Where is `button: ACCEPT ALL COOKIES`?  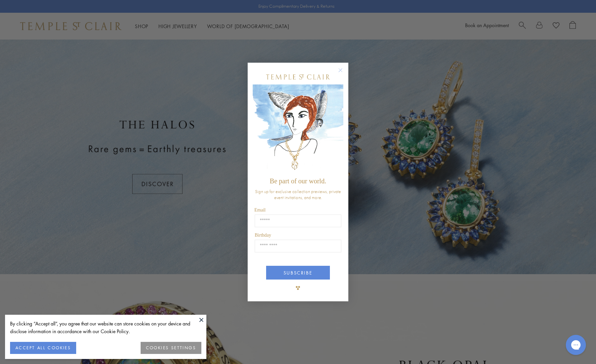
button: ACCEPT ALL COOKIES is located at coordinates (43, 348).